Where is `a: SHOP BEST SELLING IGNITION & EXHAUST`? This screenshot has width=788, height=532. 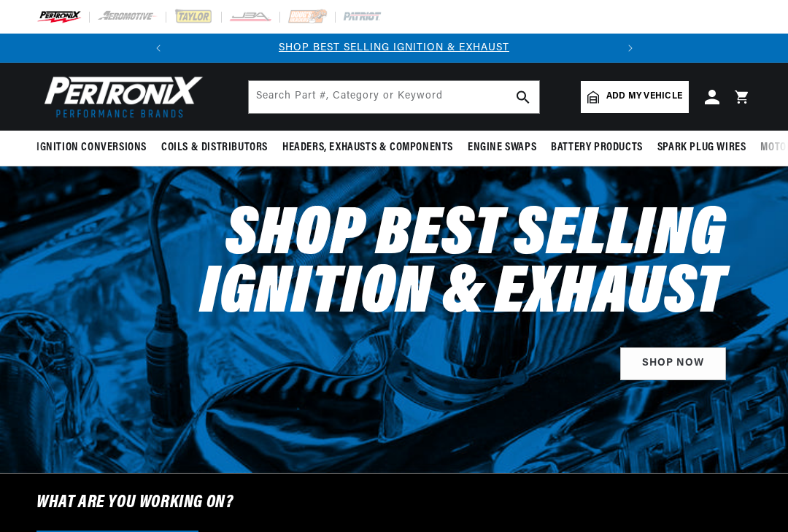 a: SHOP BEST SELLING IGNITION & EXHAUST is located at coordinates (394, 48).